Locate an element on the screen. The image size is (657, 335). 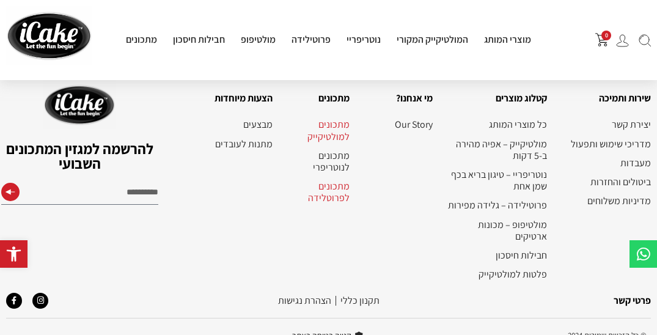
a: מולטיפופ is located at coordinates (258, 39).